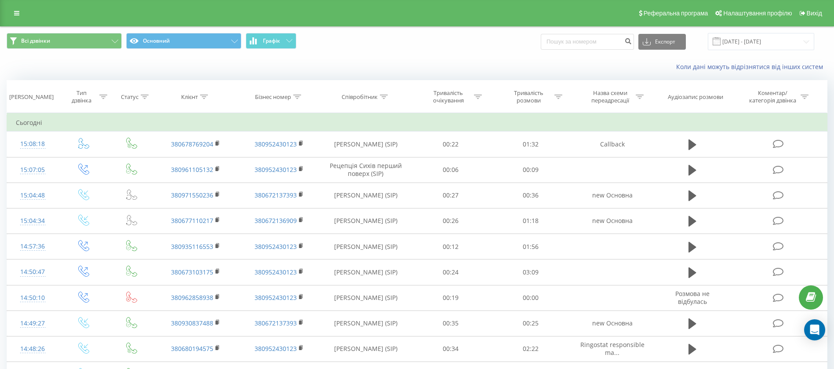  I want to click on a: 380678769204, so click(192, 144).